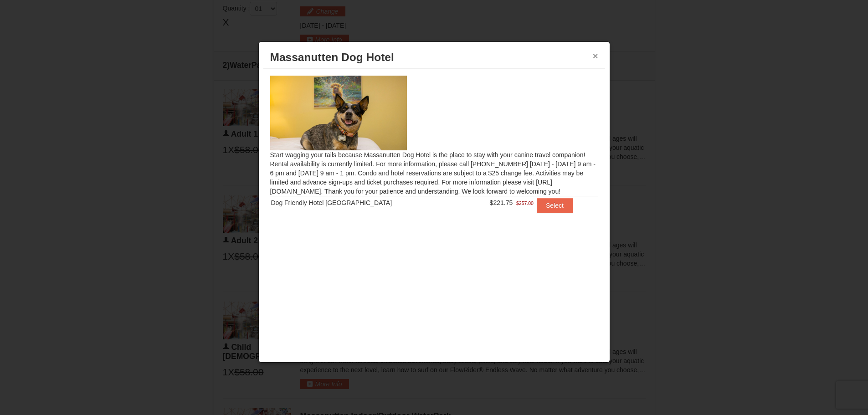 Image resolution: width=868 pixels, height=415 pixels. What do you see at coordinates (435, 150) in the screenshot?
I see `div: Start wagging your tails because Massanutten Dog Hotel is the place to stay with your canine trav...` at bounding box center [435, 150].